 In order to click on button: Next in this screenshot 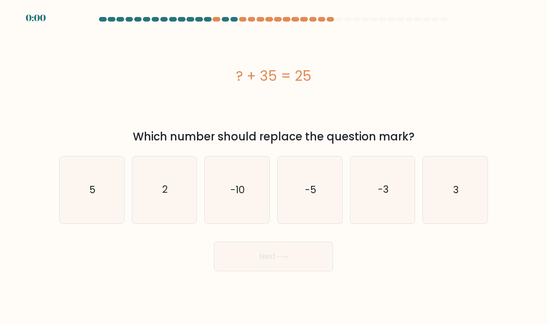, I will do `click(274, 256)`.